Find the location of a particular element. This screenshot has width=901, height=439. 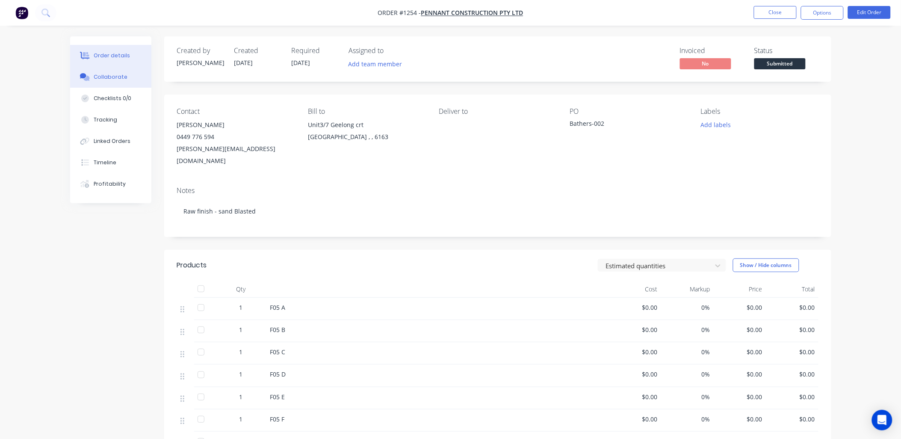

button: Edit Order is located at coordinates (869, 12).